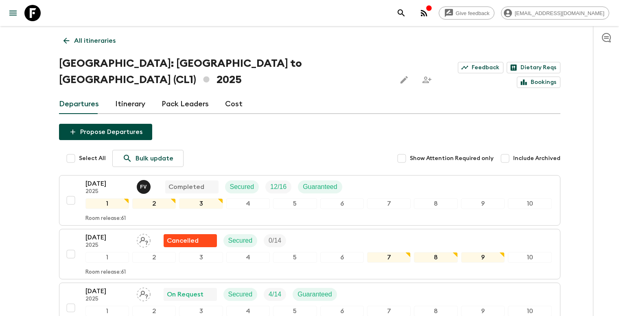  What do you see at coordinates (537, 158) in the screenshot?
I see `span: Include Archived` at bounding box center [537, 158].